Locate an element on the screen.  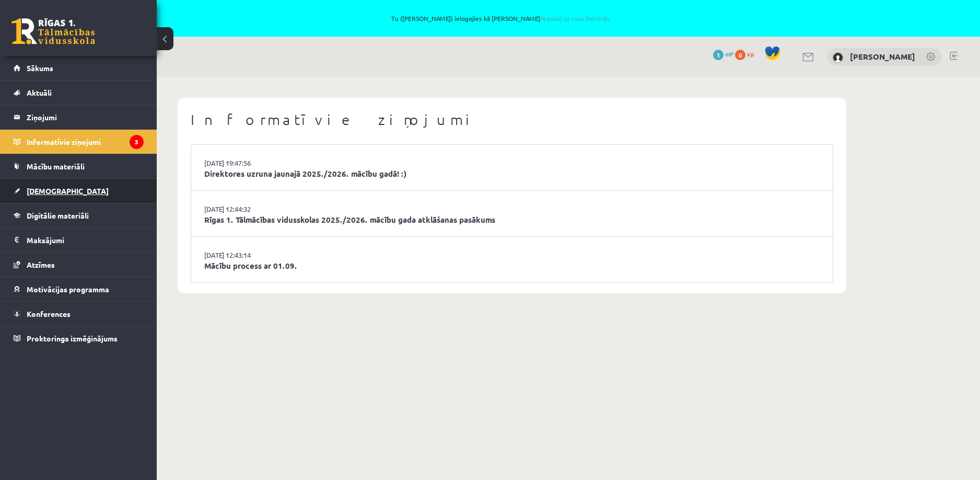
span: Motivācijas programma is located at coordinates (68, 289).